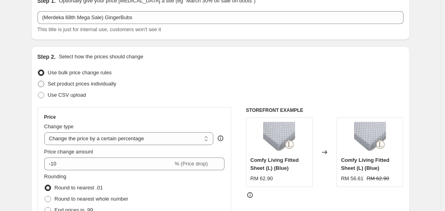 This screenshot has height=211, width=445. I want to click on span: Price change amount, so click(69, 151).